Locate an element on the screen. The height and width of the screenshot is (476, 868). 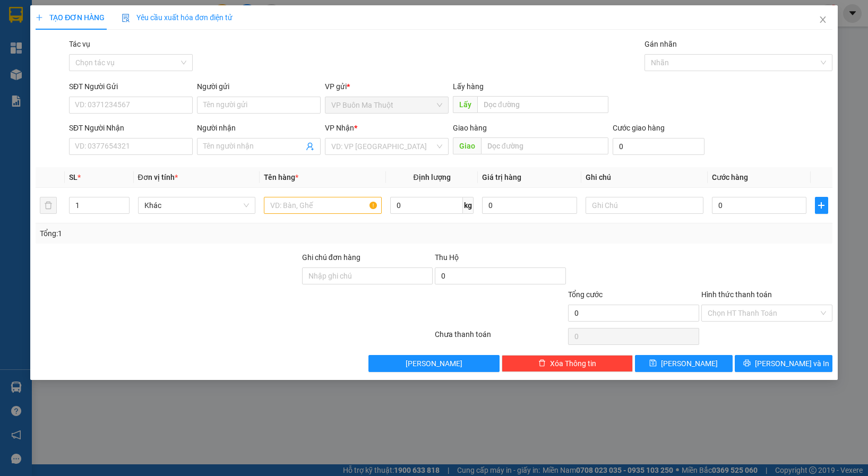
th: Ghi chú is located at coordinates (644, 177).